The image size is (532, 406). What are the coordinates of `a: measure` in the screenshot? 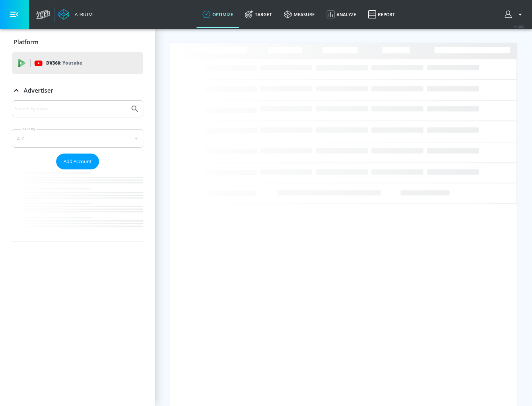 It's located at (299, 14).